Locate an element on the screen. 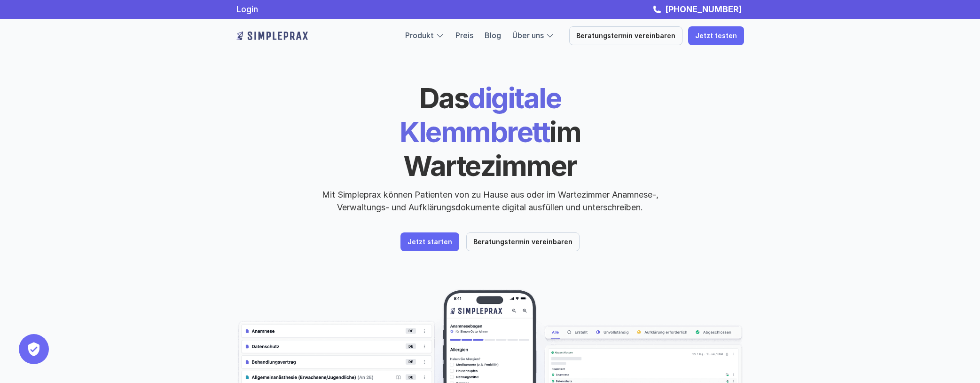 The width and height of the screenshot is (980, 383). span: Das is located at coordinates (443, 98).